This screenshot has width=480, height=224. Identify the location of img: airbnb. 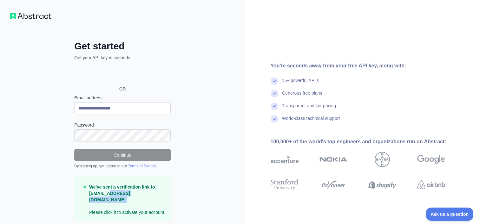
(431, 185).